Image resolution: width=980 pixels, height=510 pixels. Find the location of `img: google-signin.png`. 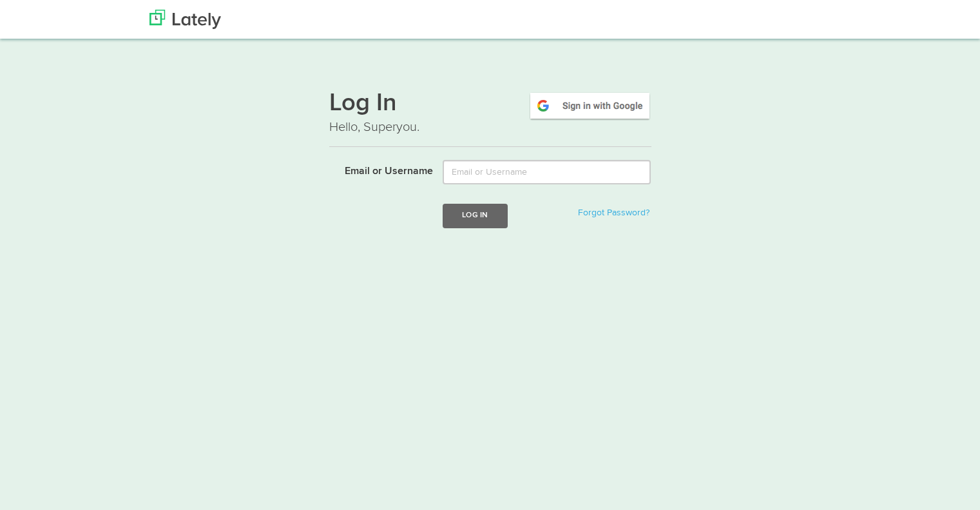

img: google-signin.png is located at coordinates (590, 106).